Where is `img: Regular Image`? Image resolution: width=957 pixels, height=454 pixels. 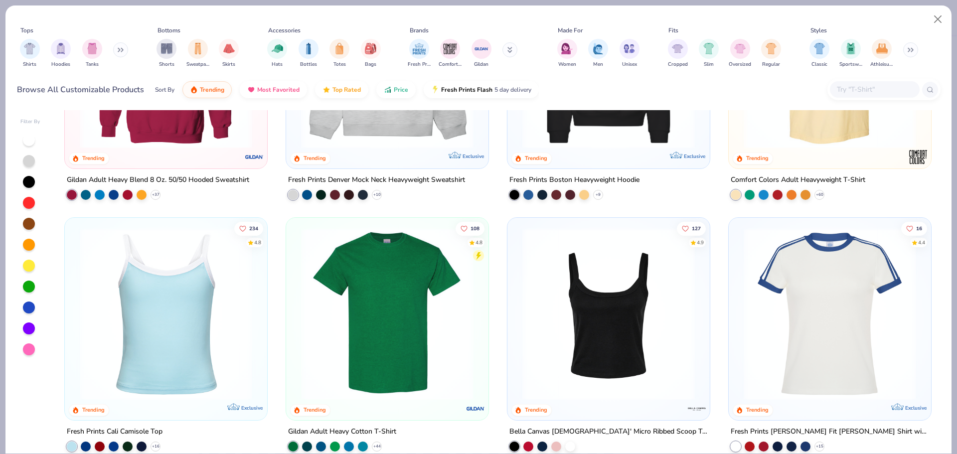 img: Regular Image is located at coordinates (771, 48).